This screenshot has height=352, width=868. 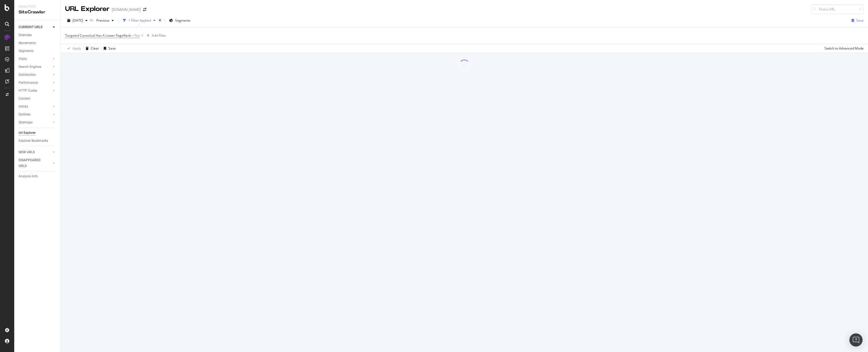 I want to click on span: Targeted Canonical Has A Lower PageRank, so click(x=98, y=35).